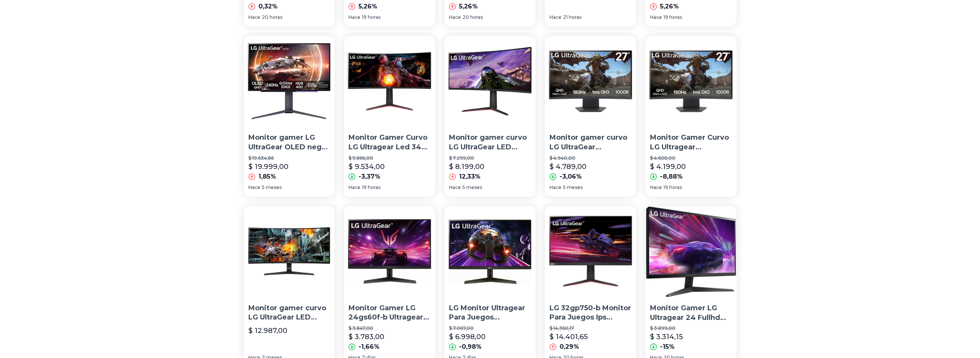 This screenshot has width=980, height=358. Describe the element at coordinates (369, 347) in the screenshot. I see `p: -1,66%` at that location.